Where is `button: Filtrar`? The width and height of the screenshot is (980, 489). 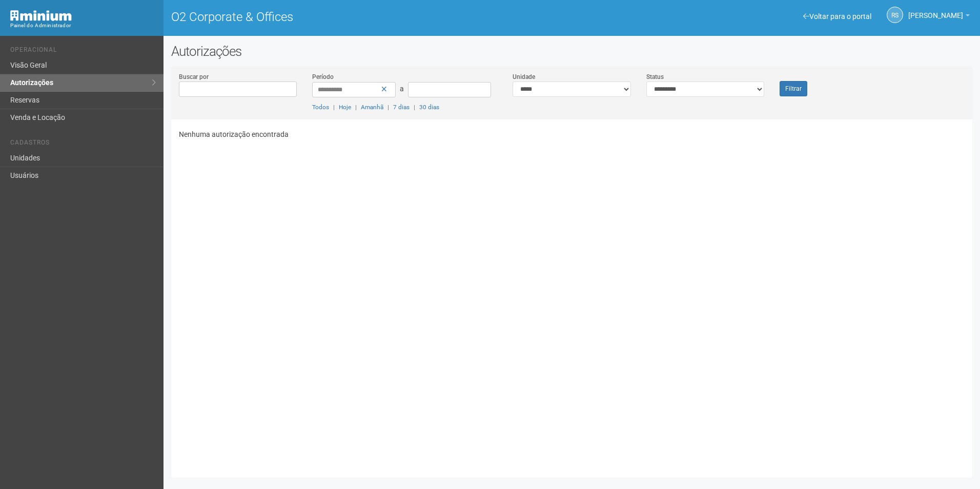 button: Filtrar is located at coordinates (794, 88).